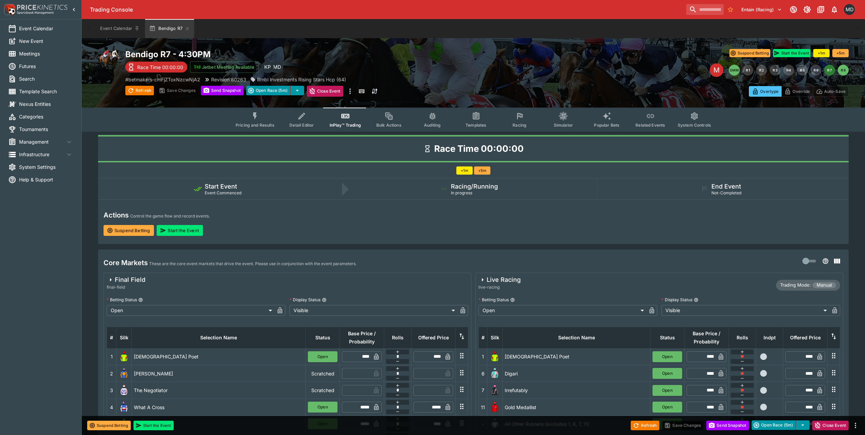 The height and width of the screenshot is (435, 865). What do you see at coordinates (222, 91) in the screenshot?
I see `button: Send Snapshot` at bounding box center [222, 91].